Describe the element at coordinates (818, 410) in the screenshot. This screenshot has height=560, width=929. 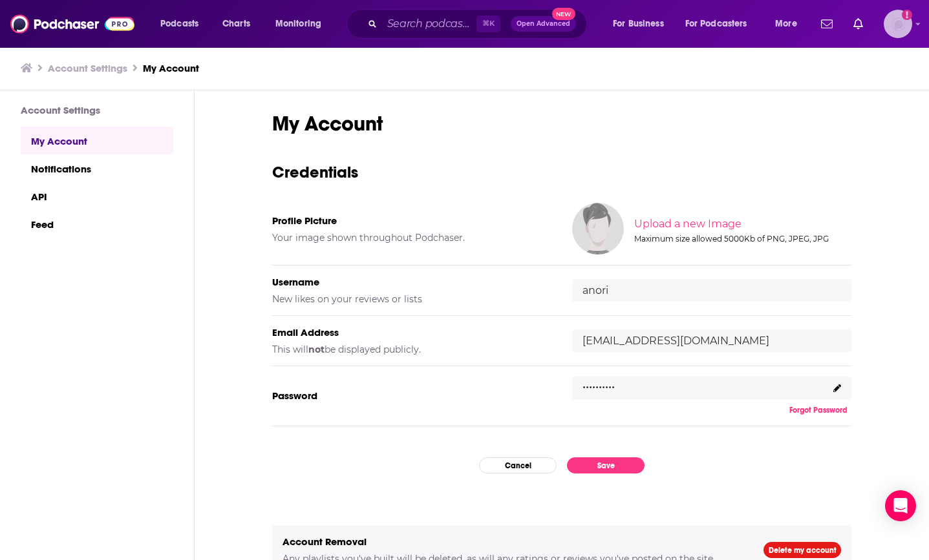
I see `button: Forgot Password` at that location.